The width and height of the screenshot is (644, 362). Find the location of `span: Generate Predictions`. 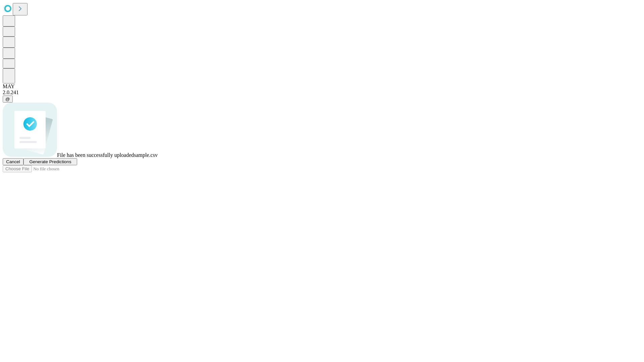

span: Generate Predictions is located at coordinates (50, 162).